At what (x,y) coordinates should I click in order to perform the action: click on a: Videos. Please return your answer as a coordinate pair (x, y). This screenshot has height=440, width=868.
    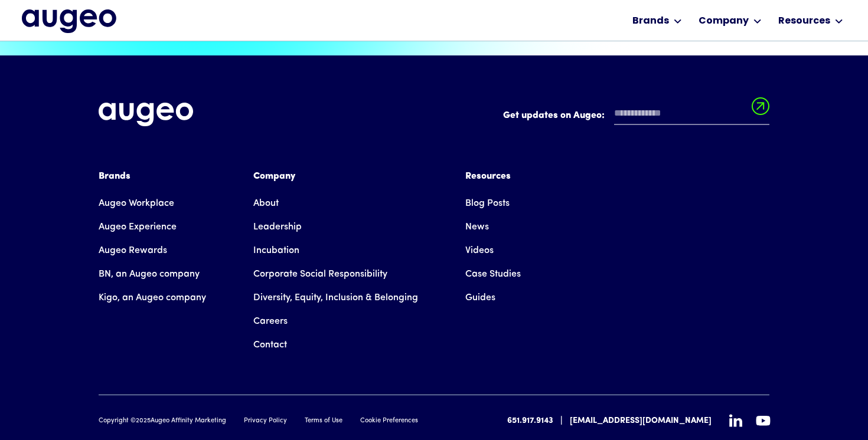
    Looking at the image, I should click on (480, 251).